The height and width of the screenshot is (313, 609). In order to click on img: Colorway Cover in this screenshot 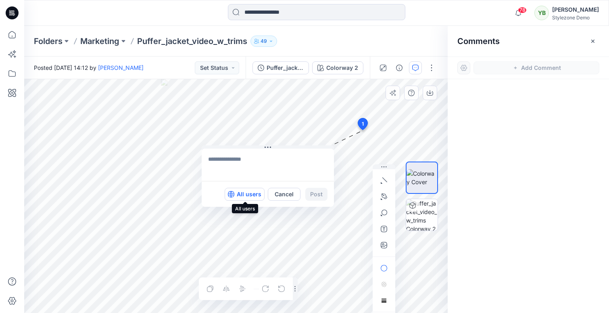, I will do `click(422, 178)`.